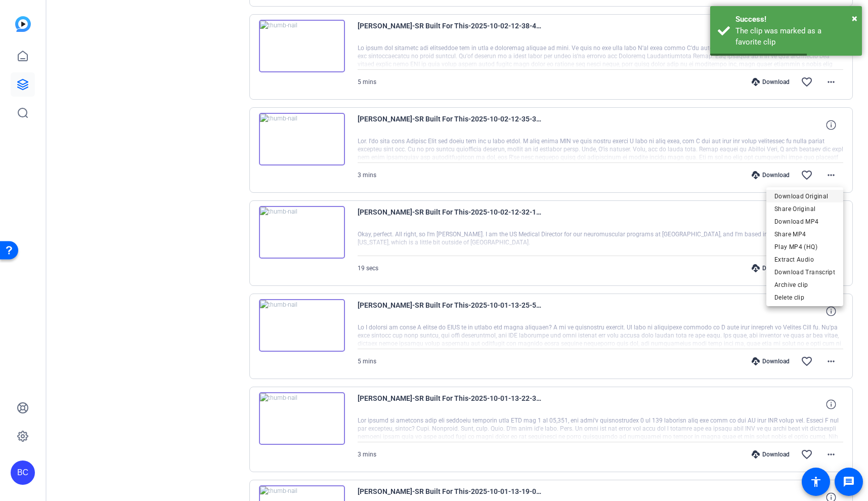 The image size is (868, 501). I want to click on span: Share MP4, so click(805, 234).